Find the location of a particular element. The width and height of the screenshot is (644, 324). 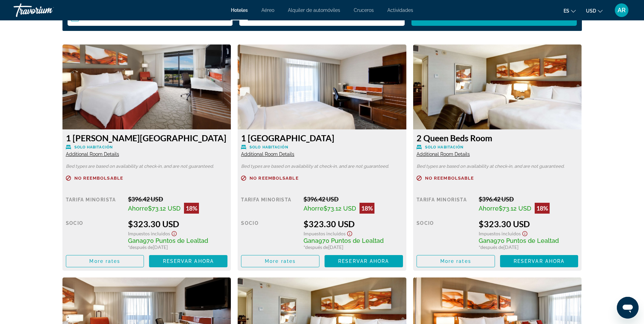

span: USD is located at coordinates (591, 11).